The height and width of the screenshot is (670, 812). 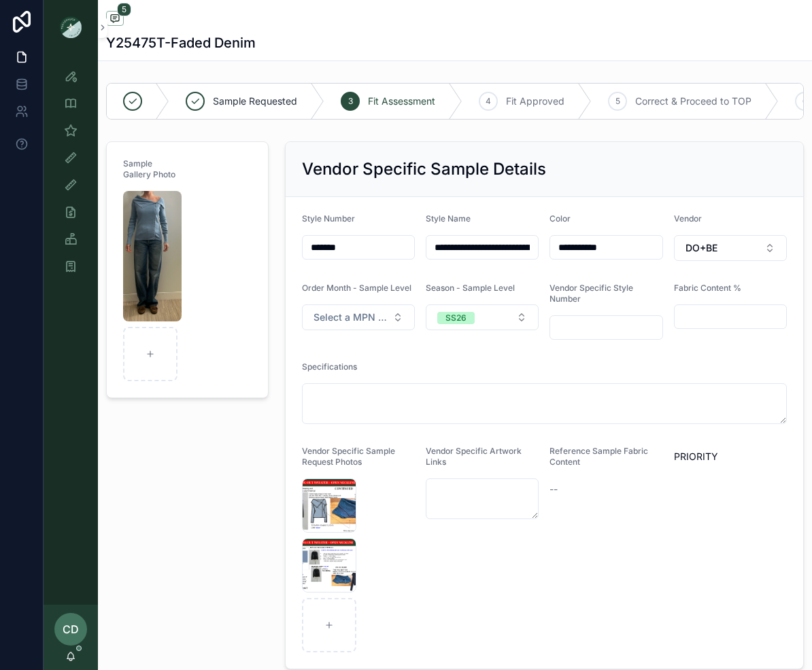 I want to click on span: CD, so click(x=71, y=629).